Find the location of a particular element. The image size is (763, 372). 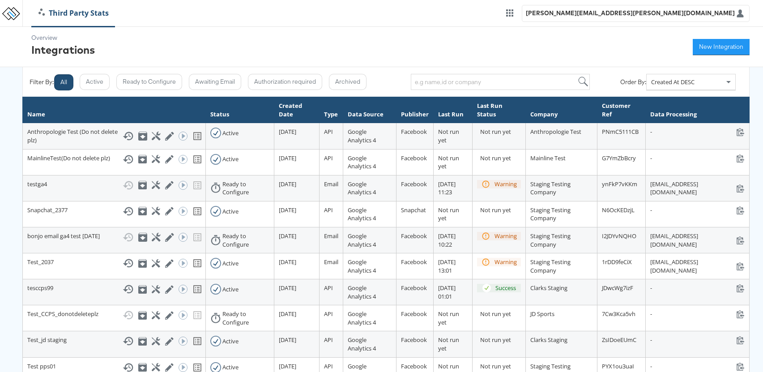

button: Archived is located at coordinates (348, 82).